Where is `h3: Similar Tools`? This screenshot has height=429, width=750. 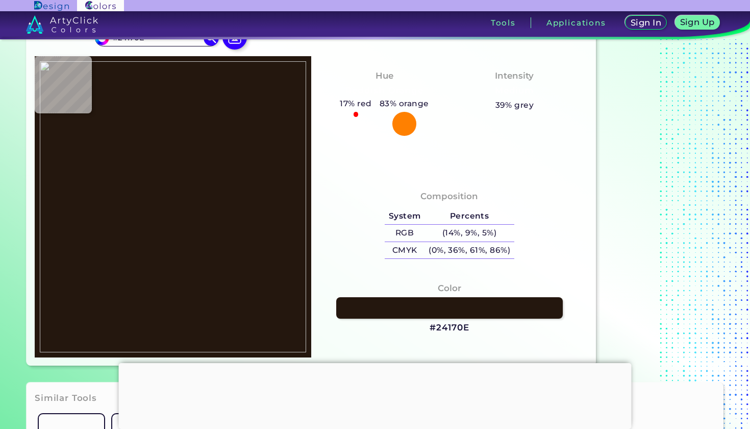 h3: Similar Tools is located at coordinates (66, 398).